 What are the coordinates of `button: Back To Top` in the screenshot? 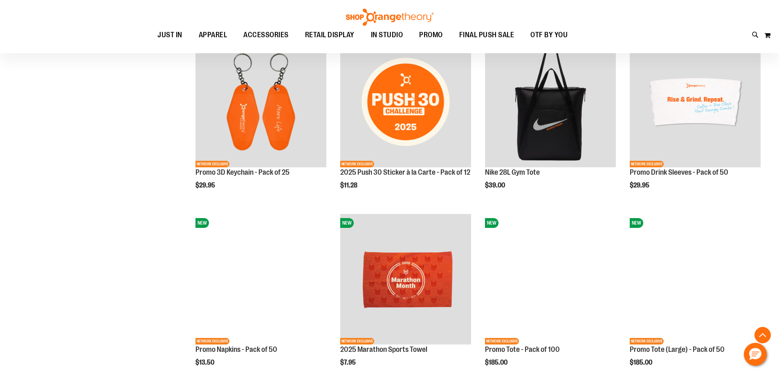 It's located at (762, 335).